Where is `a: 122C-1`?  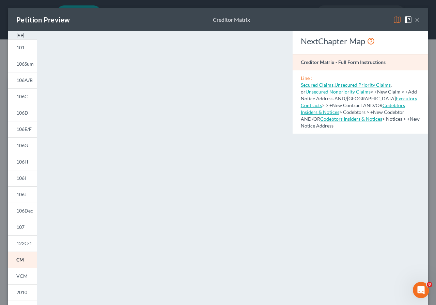
a: 122C-1 is located at coordinates (22, 244).